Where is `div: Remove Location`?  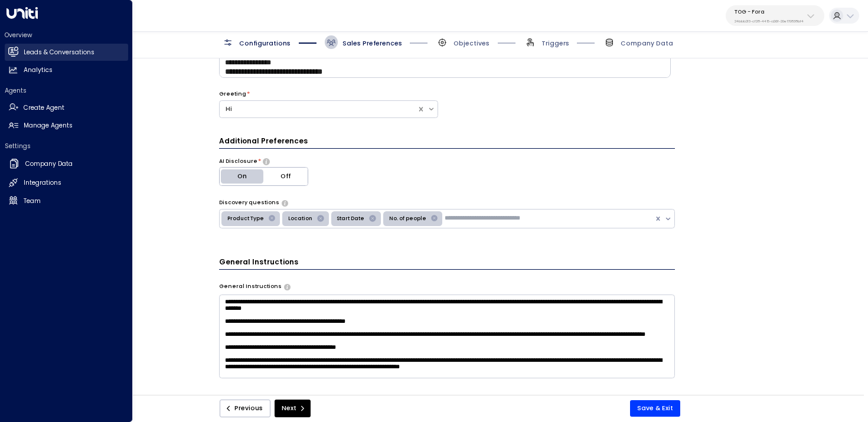 div: Remove Location is located at coordinates (320, 219).